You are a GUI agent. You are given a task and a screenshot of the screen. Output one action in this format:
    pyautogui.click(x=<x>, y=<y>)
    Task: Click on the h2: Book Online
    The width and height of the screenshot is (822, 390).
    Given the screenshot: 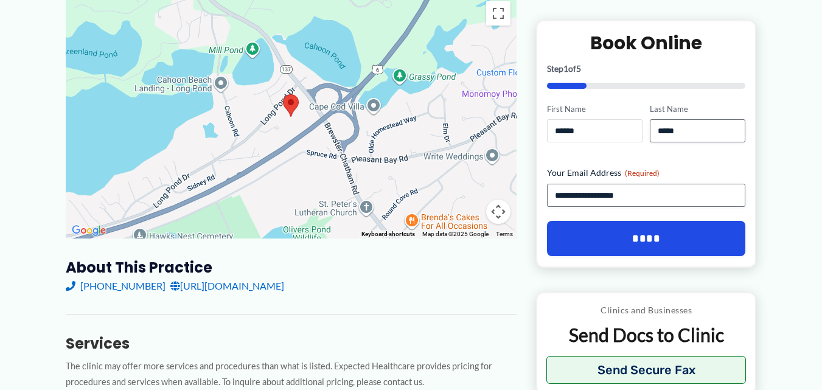 What is the action you would take?
    pyautogui.click(x=646, y=42)
    